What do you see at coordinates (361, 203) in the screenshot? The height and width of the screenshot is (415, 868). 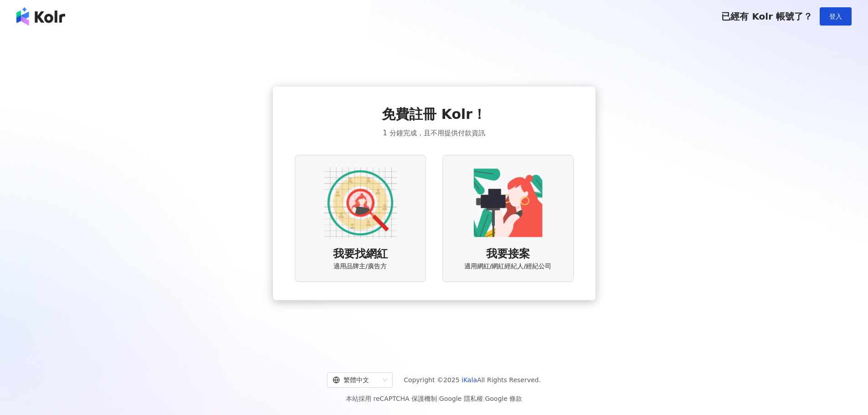 I see `img: AD identity option` at bounding box center [361, 203].